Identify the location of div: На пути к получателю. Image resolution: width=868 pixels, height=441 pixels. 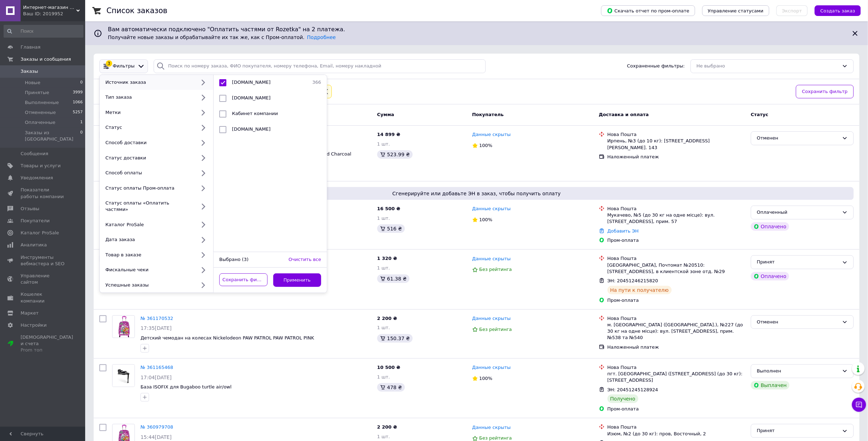
(639, 290).